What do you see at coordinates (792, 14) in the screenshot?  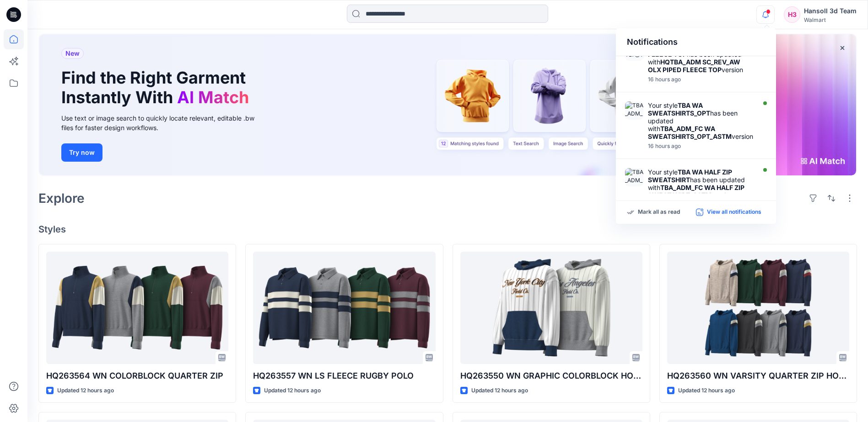 I see `div: H3` at bounding box center [792, 14].